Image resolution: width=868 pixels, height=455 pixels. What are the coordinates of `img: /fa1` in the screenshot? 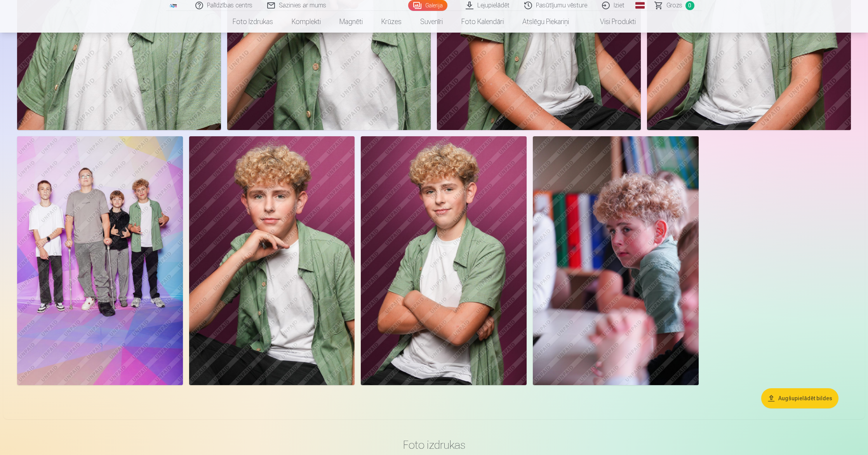 It's located at (173, 5).